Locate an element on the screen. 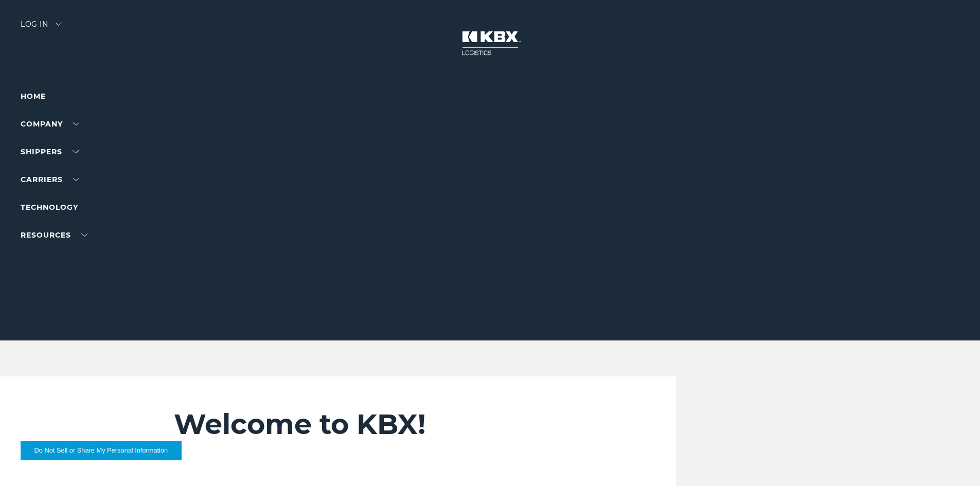 This screenshot has width=980, height=486. div: Log in is located at coordinates (41, 28).